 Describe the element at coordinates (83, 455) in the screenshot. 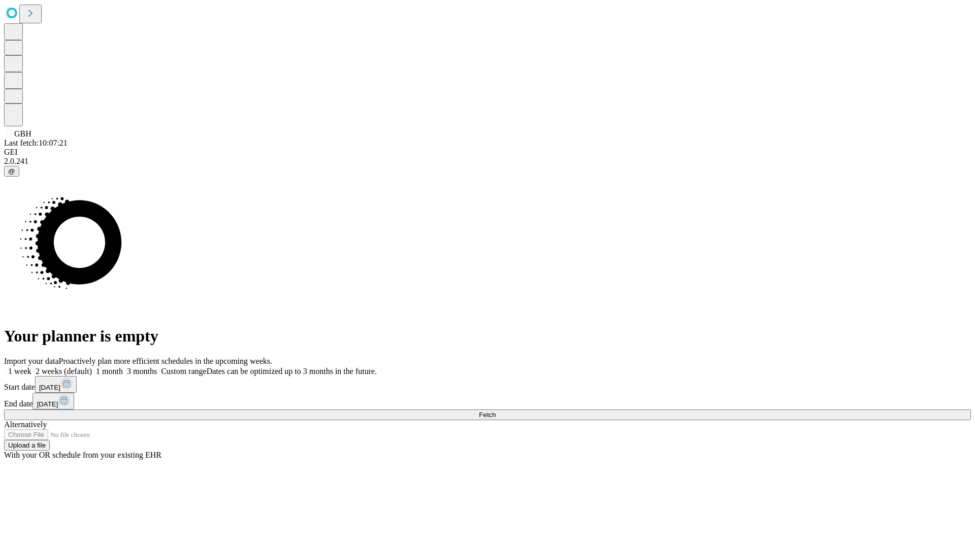

I see `span: With your OR schedule from your existing EHR` at that location.